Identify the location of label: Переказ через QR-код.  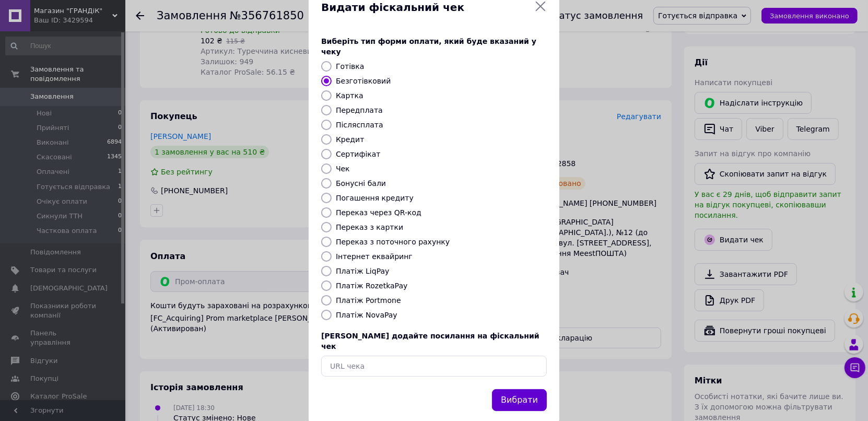
(379, 213).